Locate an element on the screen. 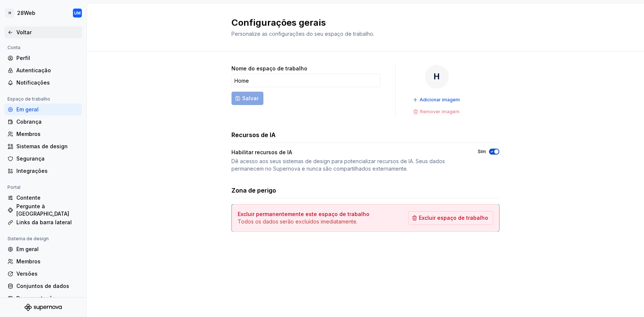 The image size is (644, 317). a: Contente is located at coordinates (43, 198).